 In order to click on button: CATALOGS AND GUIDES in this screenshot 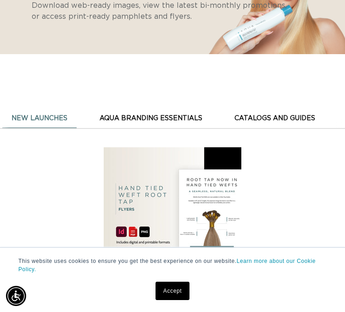, I will do `click(275, 118)`.